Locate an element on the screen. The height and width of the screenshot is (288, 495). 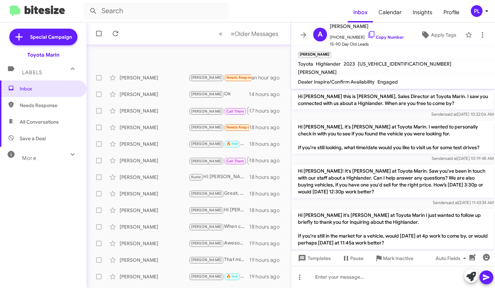
span: A is located at coordinates (320, 35).